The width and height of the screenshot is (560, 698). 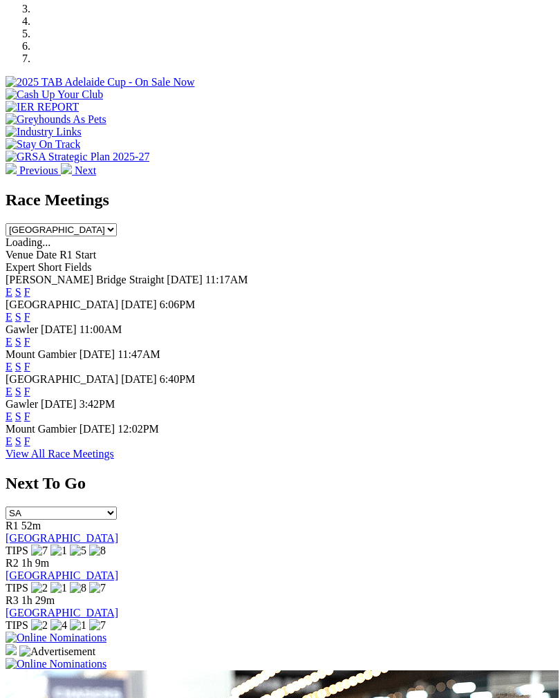 I want to click on span: 1h 9m, so click(x=35, y=563).